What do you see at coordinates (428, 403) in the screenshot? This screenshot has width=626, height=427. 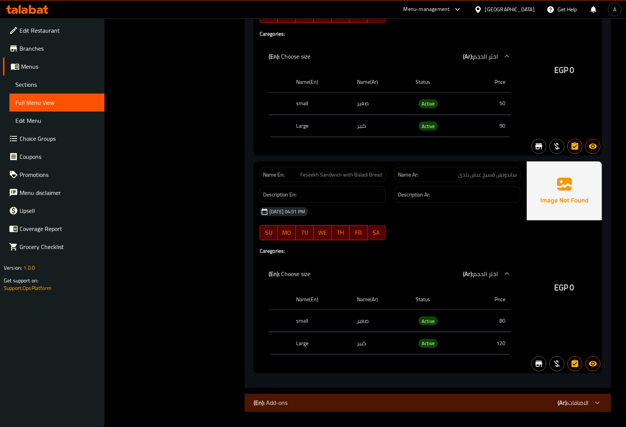 I see `div: (En): Add-ons(Ar):الاضافات` at bounding box center [428, 403].